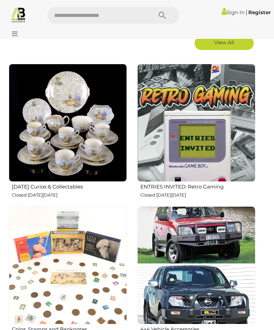 The width and height of the screenshot is (274, 330). Describe the element at coordinates (224, 43) in the screenshot. I see `a: View All` at that location.